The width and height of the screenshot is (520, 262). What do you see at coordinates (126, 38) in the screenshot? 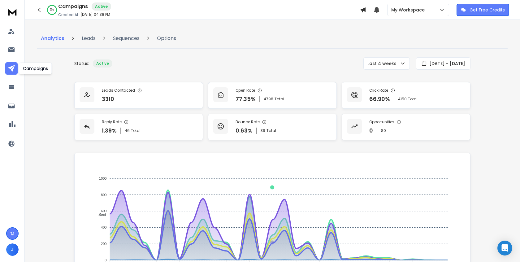
I see `p: Sequences` at bounding box center [126, 38].